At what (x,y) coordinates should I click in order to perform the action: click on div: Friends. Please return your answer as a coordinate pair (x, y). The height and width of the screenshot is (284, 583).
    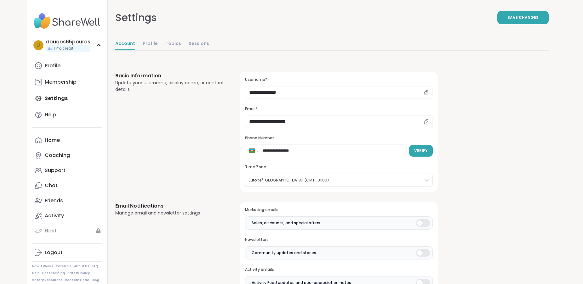
    Looking at the image, I should click on (54, 201).